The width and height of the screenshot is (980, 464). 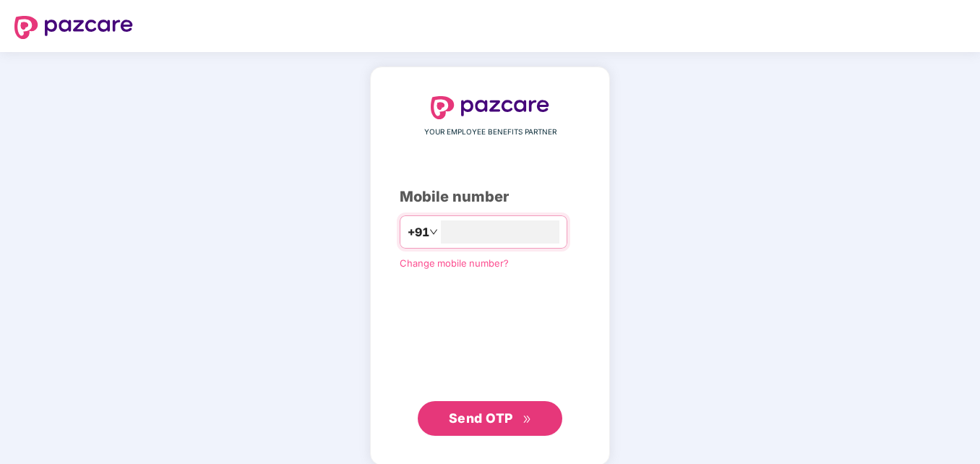 I want to click on span: double-right, so click(x=527, y=419).